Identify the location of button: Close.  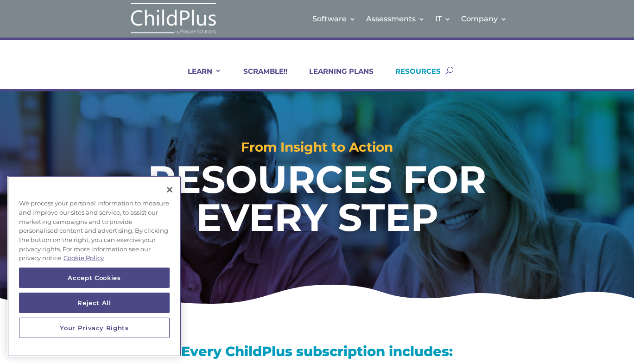
(170, 189).